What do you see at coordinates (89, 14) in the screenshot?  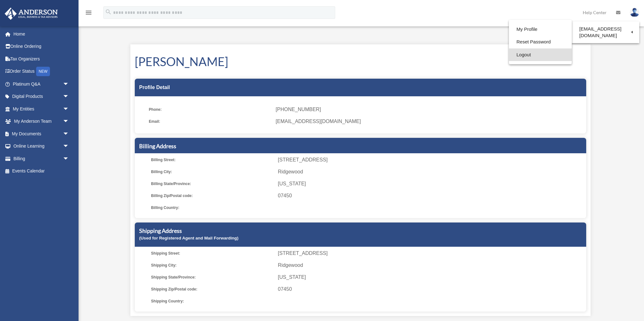 I see `a: menu` at bounding box center [89, 14].